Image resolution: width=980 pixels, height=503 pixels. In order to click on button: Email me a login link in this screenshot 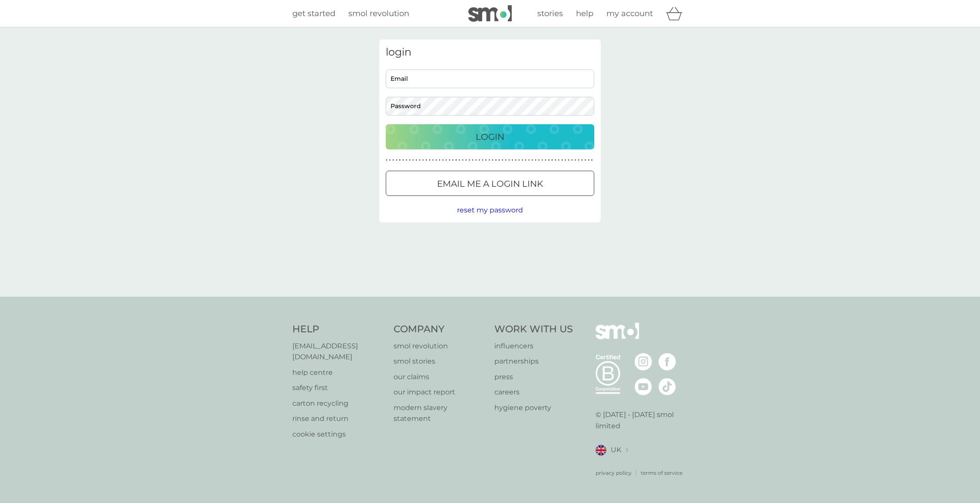, I will do `click(490, 183)`.